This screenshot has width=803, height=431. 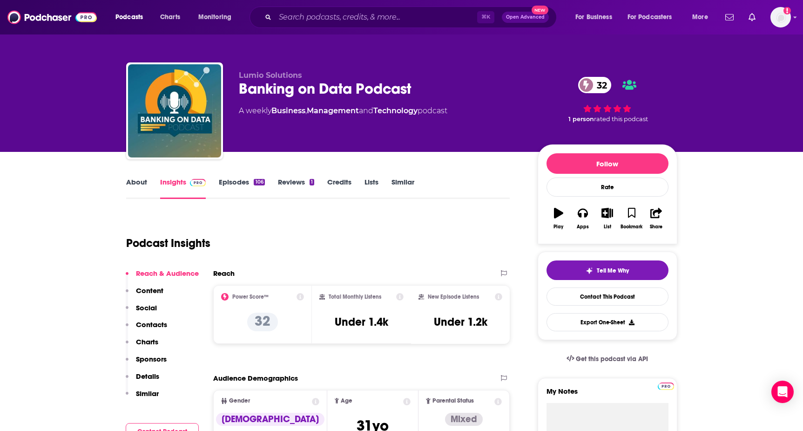 I want to click on img: Podchaser - Follow, Share and Rate Podcasts, so click(x=52, y=17).